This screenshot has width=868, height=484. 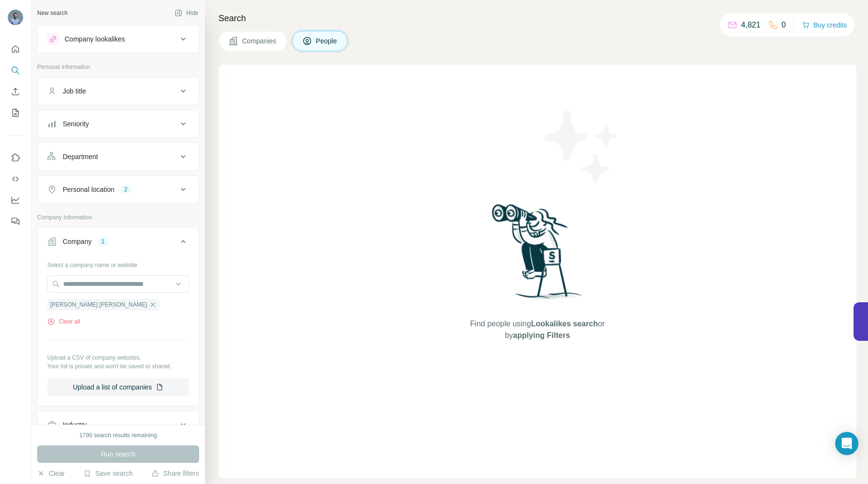 What do you see at coordinates (118, 217) in the screenshot?
I see `p: Company information` at bounding box center [118, 217].